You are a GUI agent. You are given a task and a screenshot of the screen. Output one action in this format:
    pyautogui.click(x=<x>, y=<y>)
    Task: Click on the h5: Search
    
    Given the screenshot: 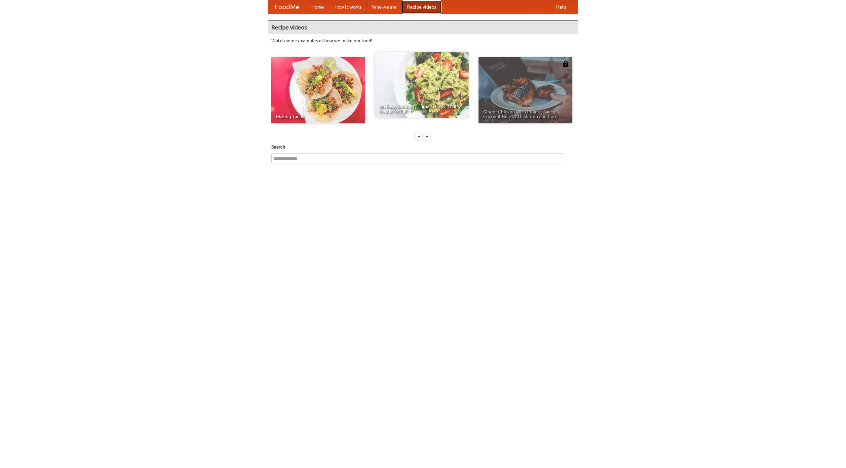 What is the action you would take?
    pyautogui.click(x=423, y=147)
    